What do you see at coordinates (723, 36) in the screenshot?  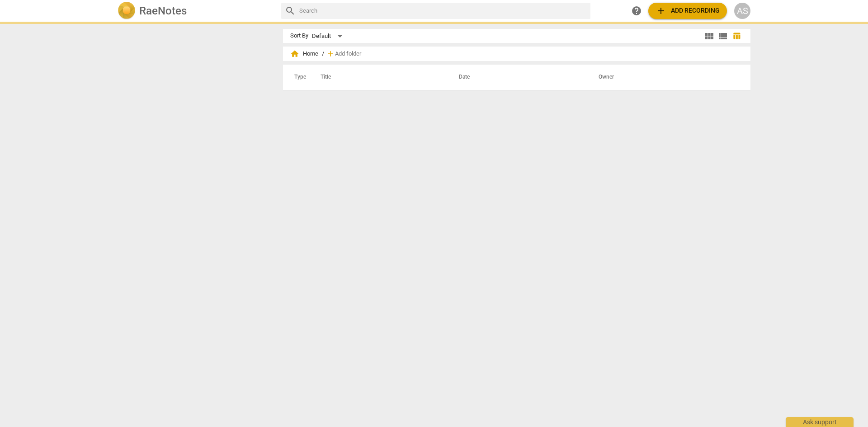 I see `button: List view` at bounding box center [723, 36].